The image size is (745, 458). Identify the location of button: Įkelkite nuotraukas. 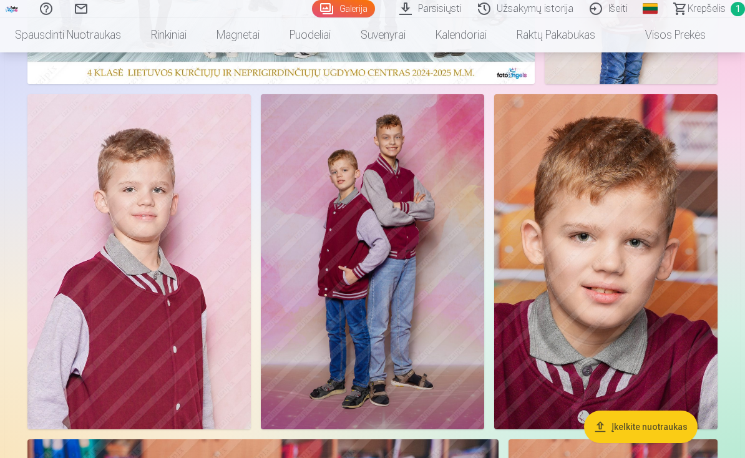
(641, 427).